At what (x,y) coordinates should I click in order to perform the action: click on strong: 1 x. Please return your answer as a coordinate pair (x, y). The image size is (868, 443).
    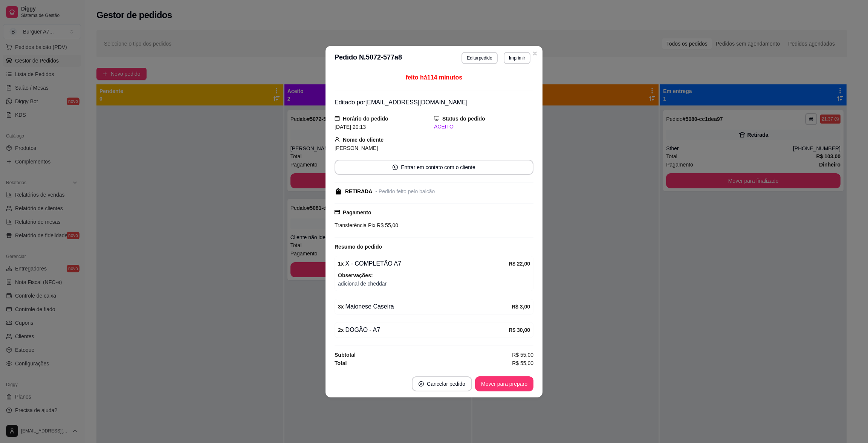
    Looking at the image, I should click on (341, 263).